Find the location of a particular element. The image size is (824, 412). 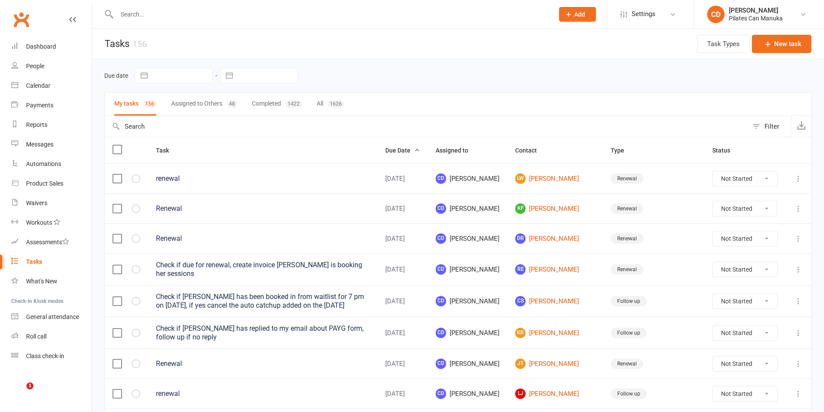

div: Reports is located at coordinates (36, 125).